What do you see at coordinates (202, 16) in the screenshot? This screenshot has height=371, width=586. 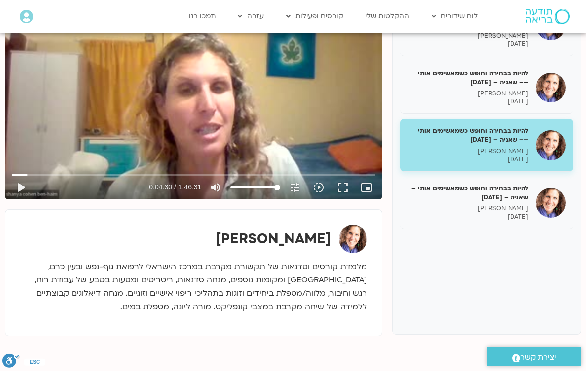 I see `a: תמכו בנו` at bounding box center [202, 16].